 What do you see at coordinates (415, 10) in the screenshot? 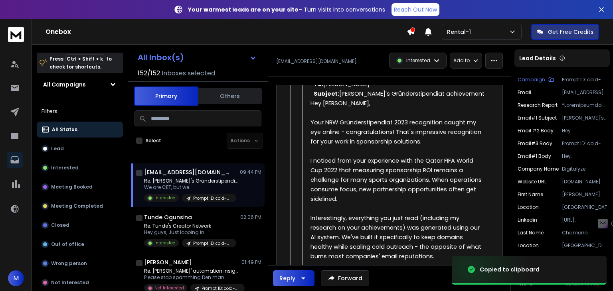
I see `p: Reach Out Now` at bounding box center [415, 10].